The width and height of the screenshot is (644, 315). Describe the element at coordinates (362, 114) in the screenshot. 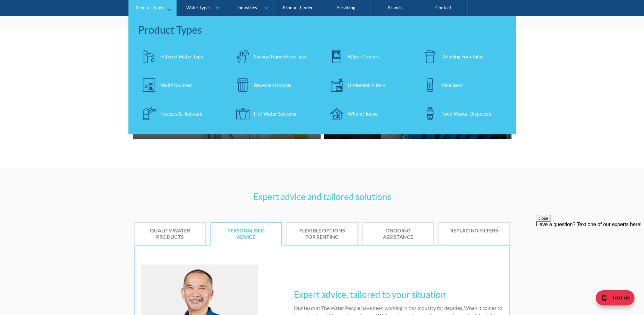

I see `div: Whole House` at that location.